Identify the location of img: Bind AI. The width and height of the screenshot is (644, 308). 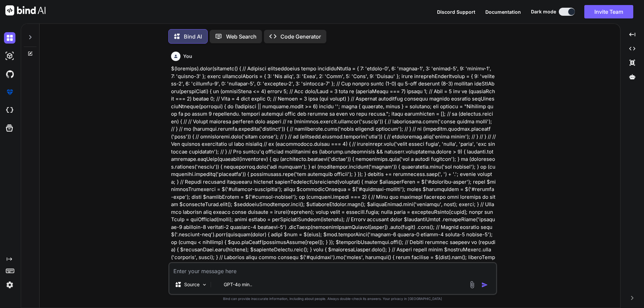
(26, 10).